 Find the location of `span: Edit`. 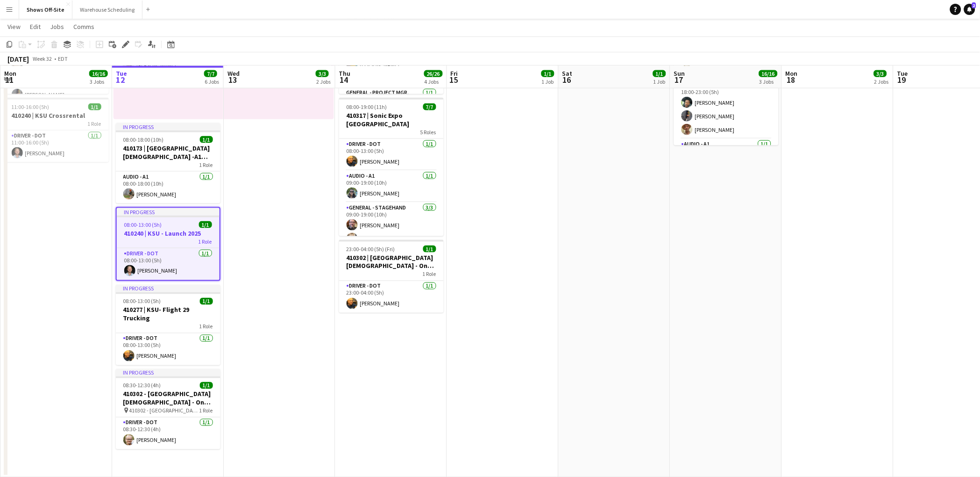

span: Edit is located at coordinates (35, 26).